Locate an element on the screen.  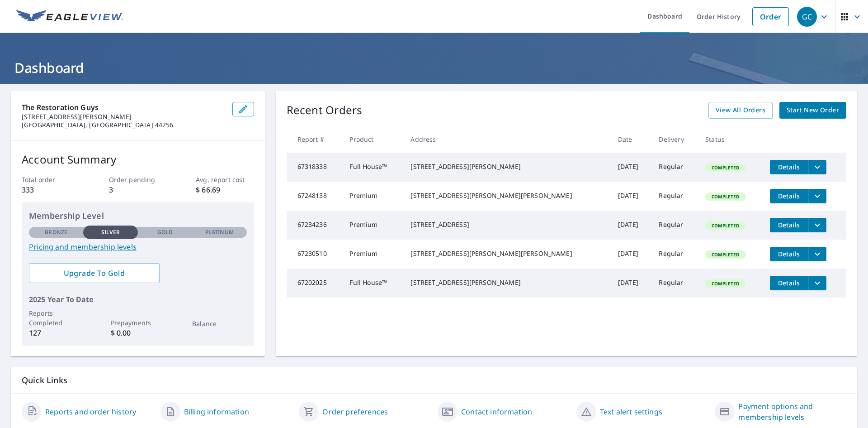
h1: Dashboard is located at coordinates (434, 68).